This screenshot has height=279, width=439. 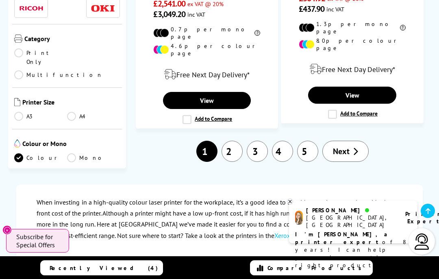 What do you see at coordinates (17, 102) in the screenshot?
I see `img: Printer Size` at bounding box center [17, 102].